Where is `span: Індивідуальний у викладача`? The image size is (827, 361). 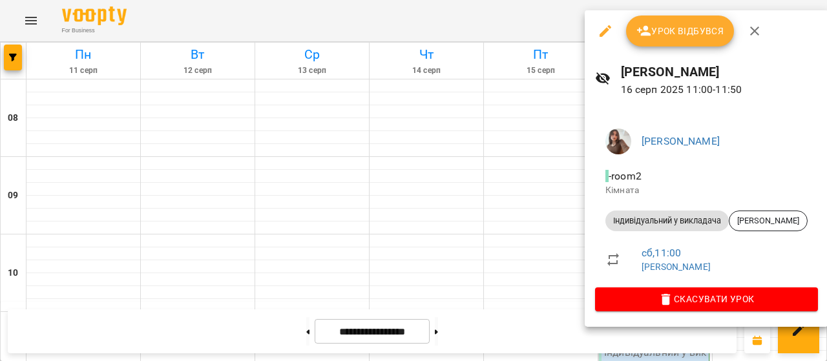
span: Індивідуальний у викладача is located at coordinates (667, 221).